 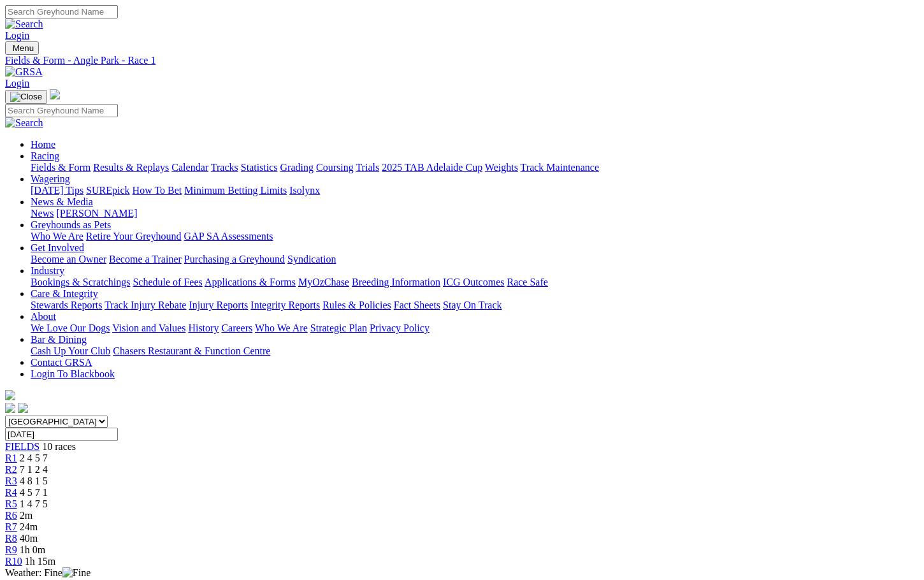 What do you see at coordinates (11, 526) in the screenshot?
I see `span: R7` at bounding box center [11, 526].